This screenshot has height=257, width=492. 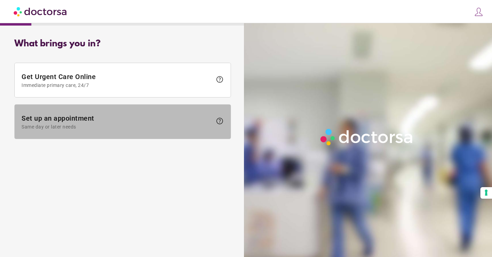 I want to click on button: Your consent preferences for tracking technologies, so click(x=486, y=193).